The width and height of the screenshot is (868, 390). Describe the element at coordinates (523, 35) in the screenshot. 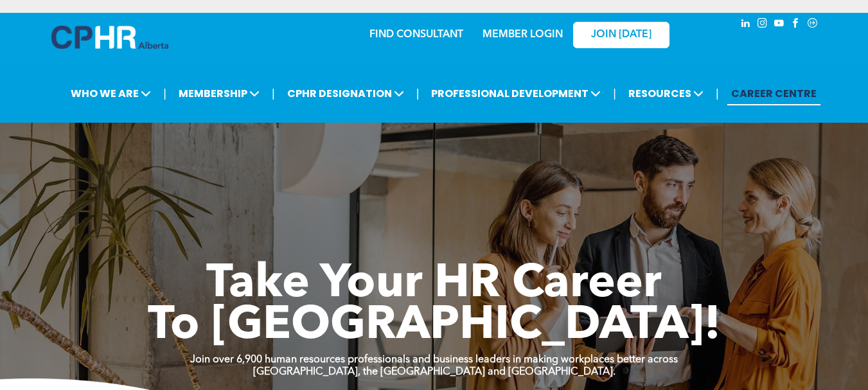

I see `a: MEMBER LOGIN` at that location.